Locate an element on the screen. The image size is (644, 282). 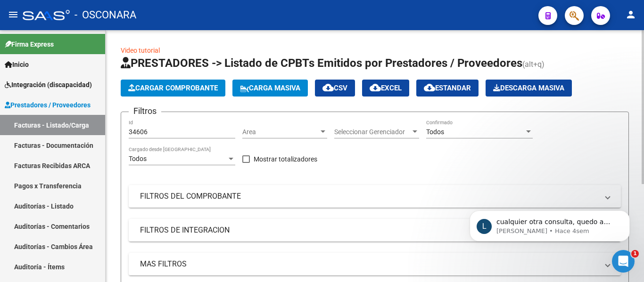
button: EXCEL is located at coordinates (386, 88).